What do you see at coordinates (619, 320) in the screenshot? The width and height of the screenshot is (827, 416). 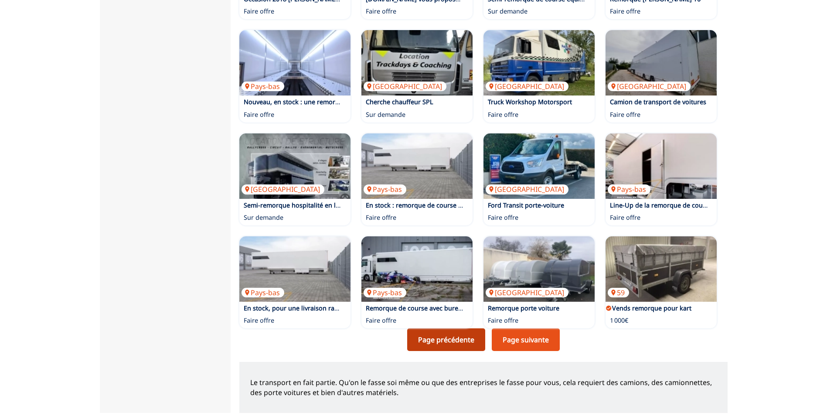 I see `p: 1 000€` at bounding box center [619, 320].